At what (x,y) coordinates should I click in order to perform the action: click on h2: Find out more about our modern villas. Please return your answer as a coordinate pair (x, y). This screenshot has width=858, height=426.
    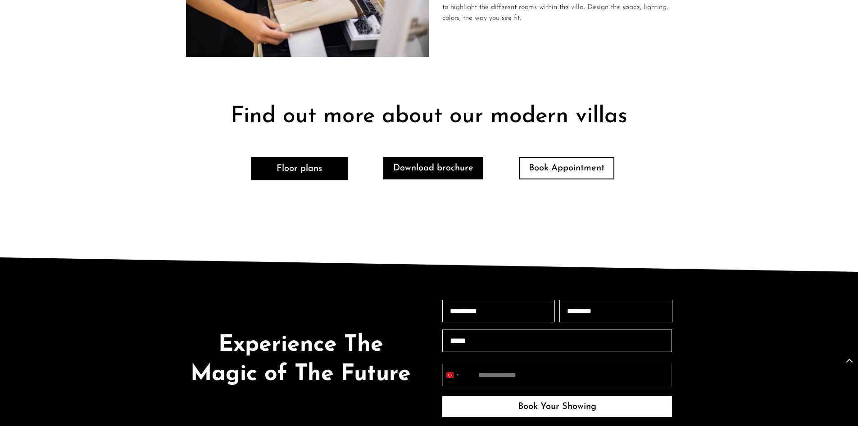
    Looking at the image, I should click on (429, 119).